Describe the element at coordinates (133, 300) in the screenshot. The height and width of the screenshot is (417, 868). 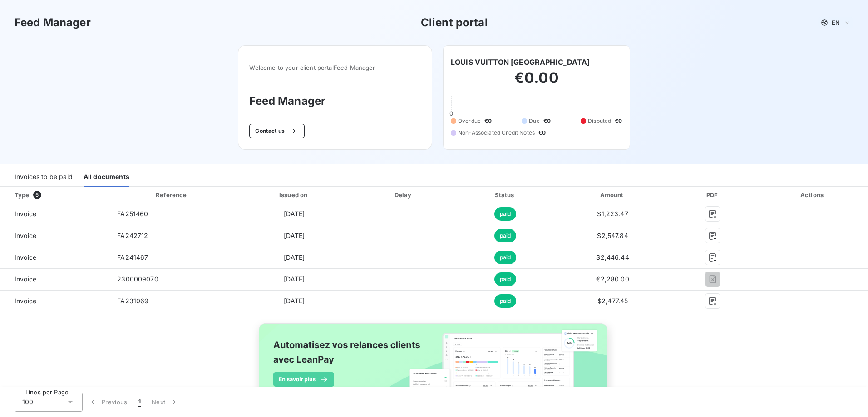
I see `span: FA231069` at that location.